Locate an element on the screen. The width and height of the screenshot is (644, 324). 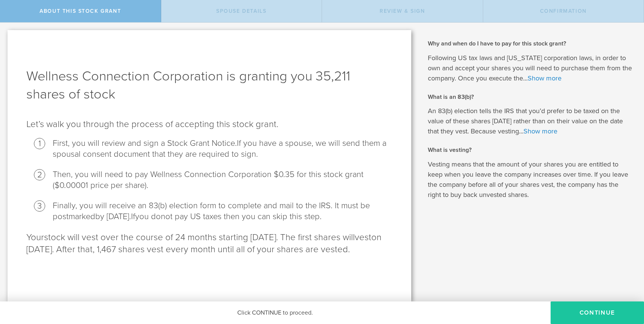
span: you do is located at coordinates (148, 216).